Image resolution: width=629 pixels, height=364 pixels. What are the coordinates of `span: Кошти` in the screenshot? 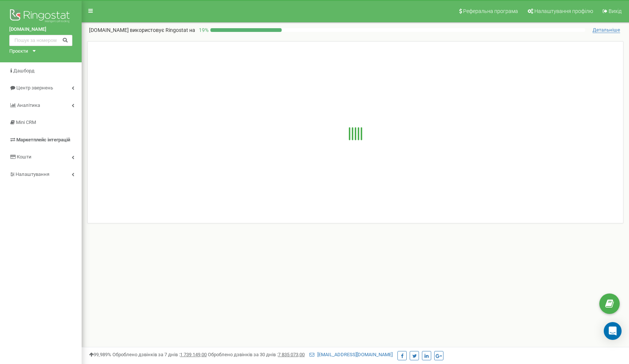 It's located at (25, 157).